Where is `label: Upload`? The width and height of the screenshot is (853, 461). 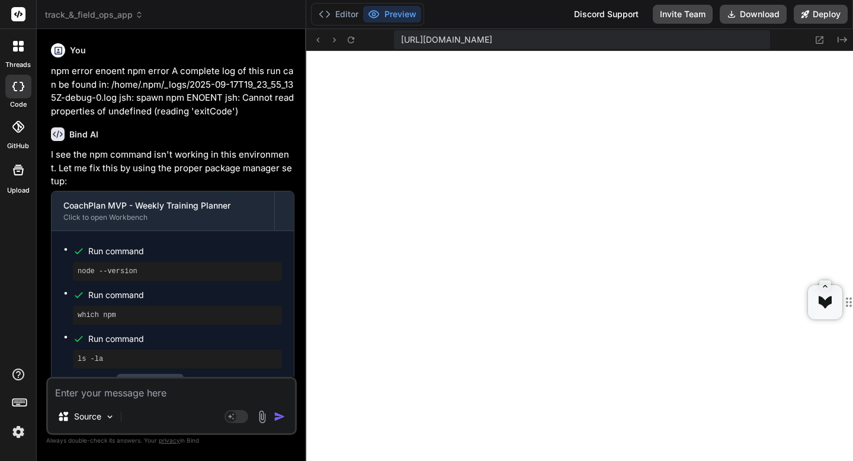
label: Upload is located at coordinates (18, 190).